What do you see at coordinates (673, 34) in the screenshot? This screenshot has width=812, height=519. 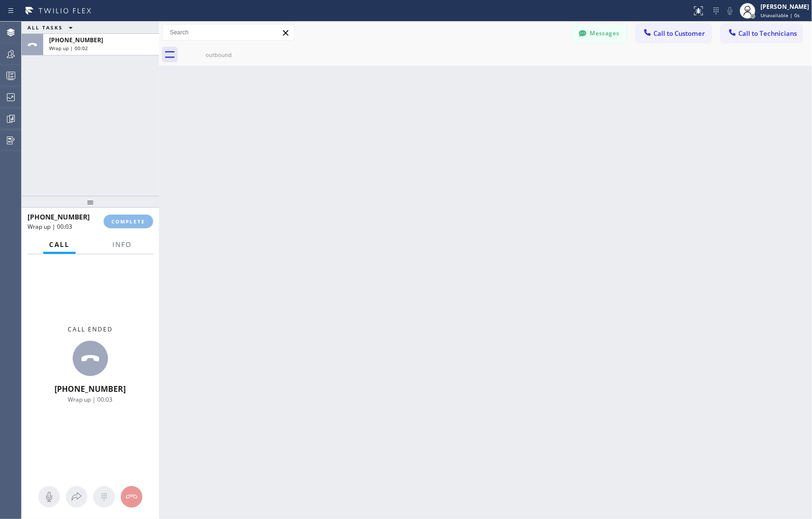 I see `button: Call to Customer` at bounding box center [673, 34].